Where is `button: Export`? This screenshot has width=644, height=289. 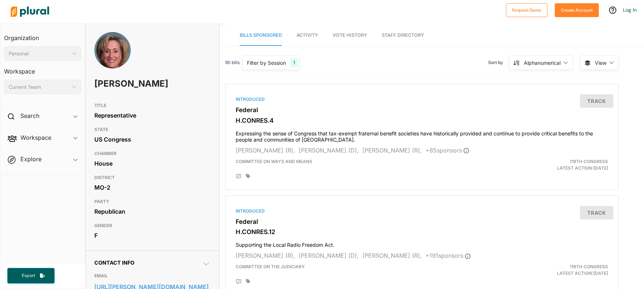
button: Export is located at coordinates (31, 275).